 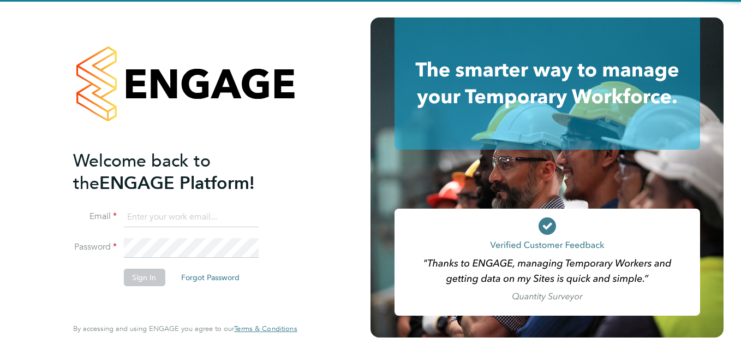 I want to click on span: By accessing and using ENGAGE you agree to our, so click(x=185, y=328).